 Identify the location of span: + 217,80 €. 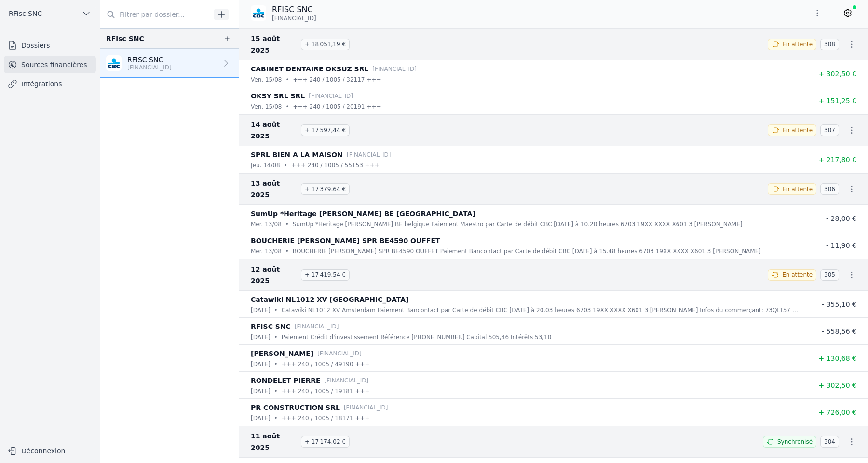
(837, 160).